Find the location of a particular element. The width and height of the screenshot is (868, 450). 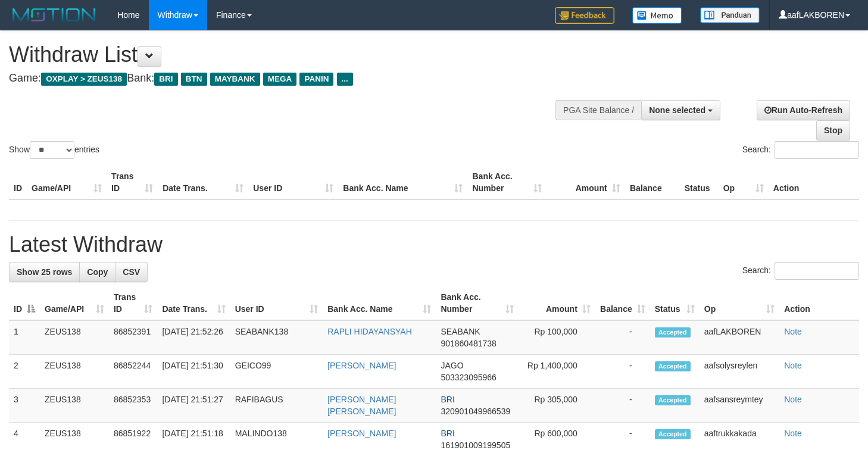

th: Op: activate to sort column ascending is located at coordinates (740, 303).